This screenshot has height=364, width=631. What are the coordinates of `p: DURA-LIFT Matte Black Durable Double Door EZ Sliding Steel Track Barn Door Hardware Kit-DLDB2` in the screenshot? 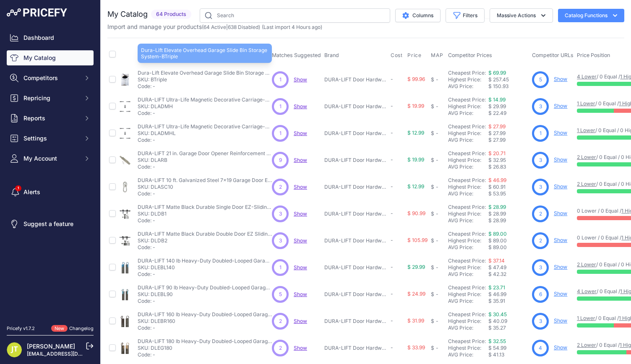 It's located at (205, 234).